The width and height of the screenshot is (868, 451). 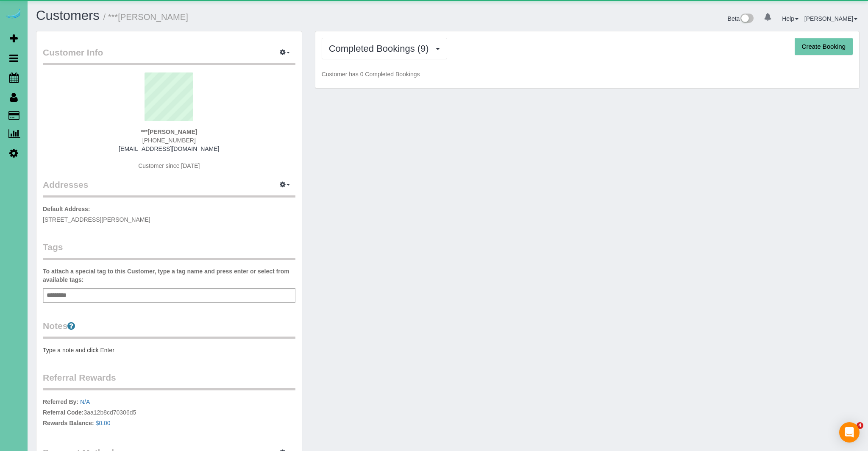 I want to click on a: Help, so click(x=790, y=19).